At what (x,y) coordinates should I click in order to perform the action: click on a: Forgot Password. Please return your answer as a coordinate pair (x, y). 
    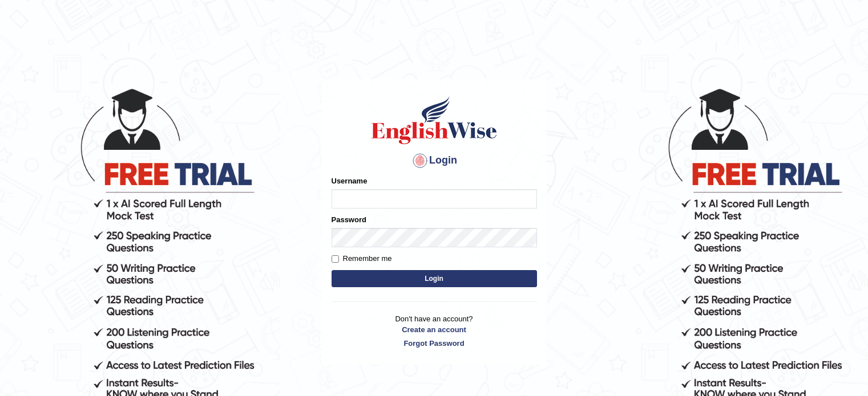
    Looking at the image, I should click on (434, 343).